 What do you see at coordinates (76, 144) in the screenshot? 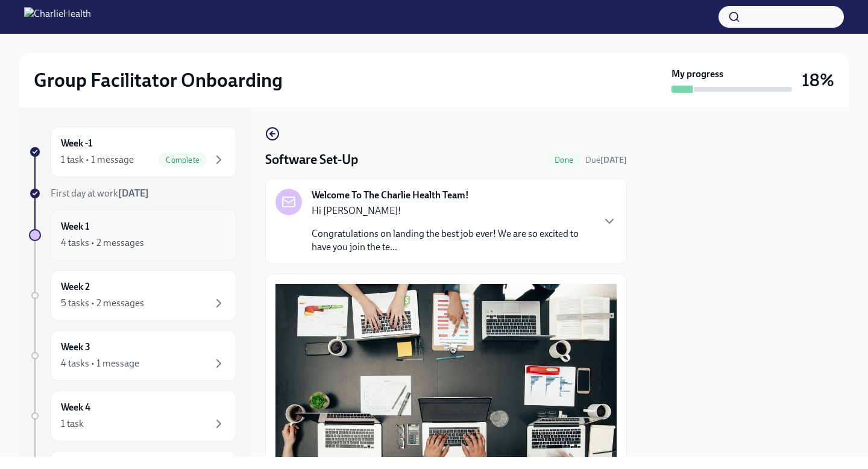
I see `h6: Week -1` at bounding box center [76, 144].